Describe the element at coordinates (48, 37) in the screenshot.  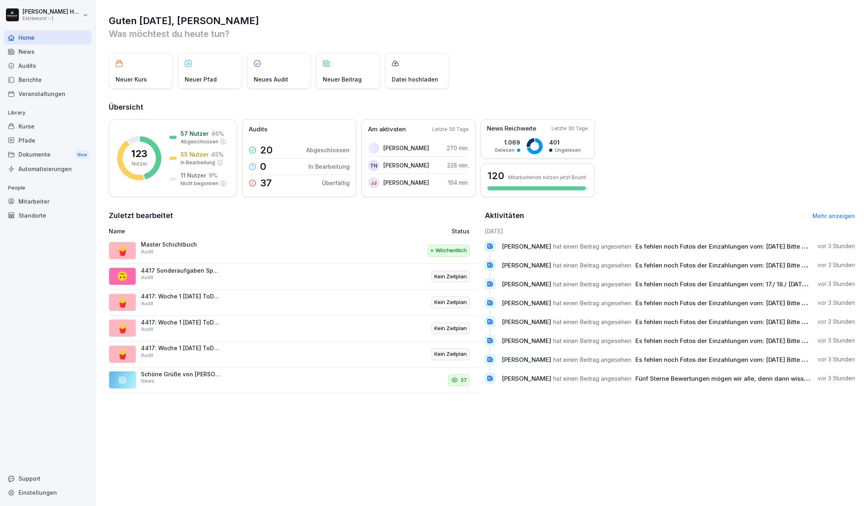
I see `a: Home` at that location.